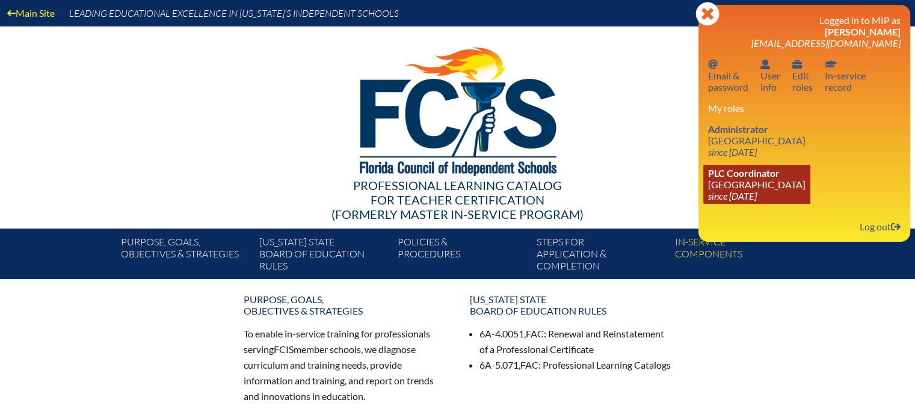 This screenshot has height=418, width=915. Describe the element at coordinates (804, 108) in the screenshot. I see `h3: My roles` at that location.